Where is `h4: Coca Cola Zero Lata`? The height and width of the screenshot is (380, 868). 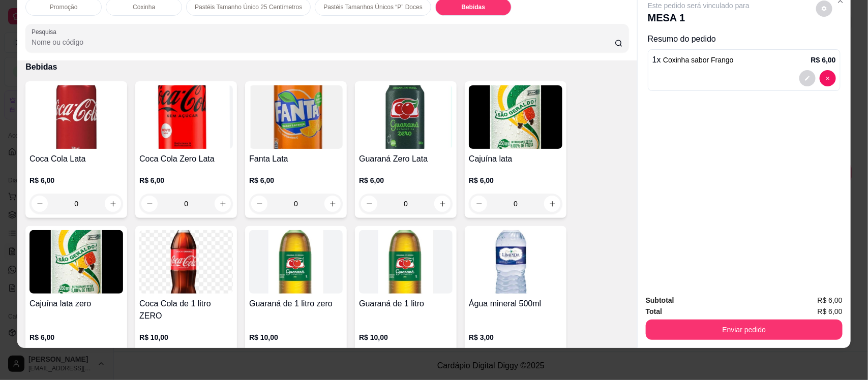 h4: Coca Cola Zero Lata is located at coordinates (186, 159).